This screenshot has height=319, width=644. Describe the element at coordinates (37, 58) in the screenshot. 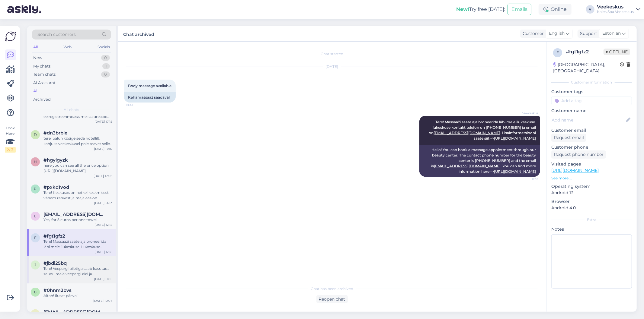

I see `div: New` at that location.